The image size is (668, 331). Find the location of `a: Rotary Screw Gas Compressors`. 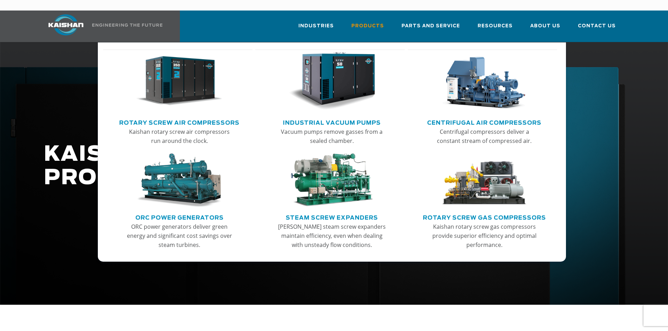

a: Rotary Screw Gas Compressors is located at coordinates (484, 217).